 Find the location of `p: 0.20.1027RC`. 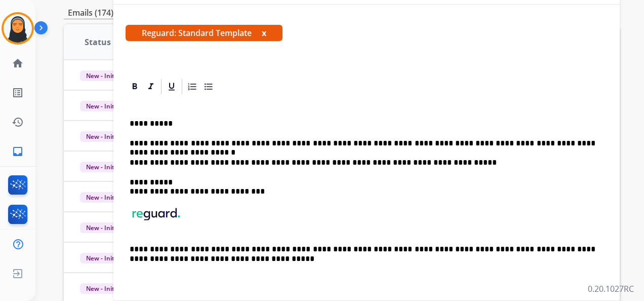

p: 0.20.1027RC is located at coordinates (611, 289).